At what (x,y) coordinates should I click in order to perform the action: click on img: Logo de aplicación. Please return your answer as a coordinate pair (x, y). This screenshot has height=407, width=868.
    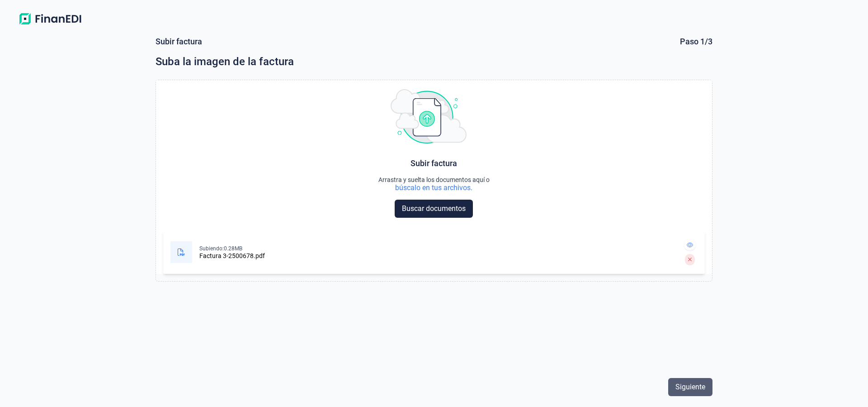
    Looking at the image, I should click on (50, 19).